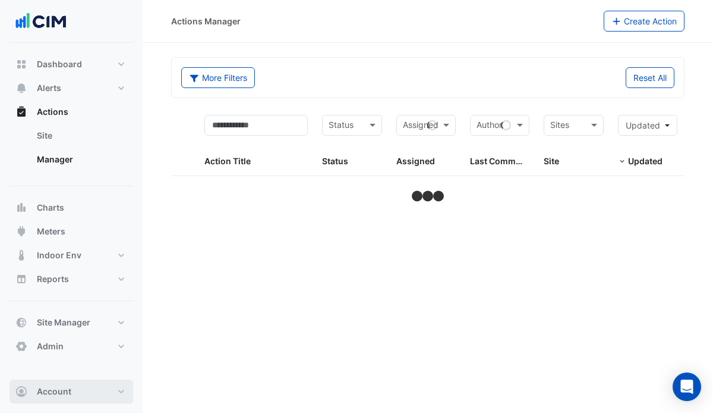 Image resolution: width=713 pixels, height=413 pixels. I want to click on button: Updated, so click(648, 125).